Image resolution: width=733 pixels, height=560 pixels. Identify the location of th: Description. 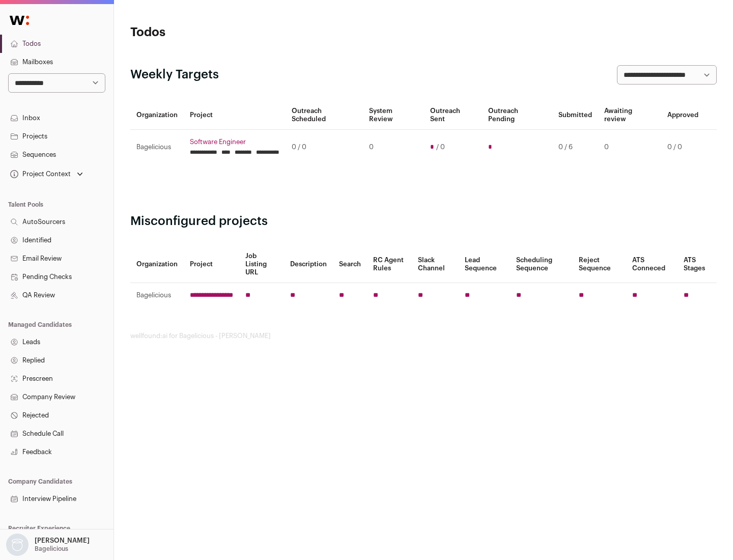
(309, 264).